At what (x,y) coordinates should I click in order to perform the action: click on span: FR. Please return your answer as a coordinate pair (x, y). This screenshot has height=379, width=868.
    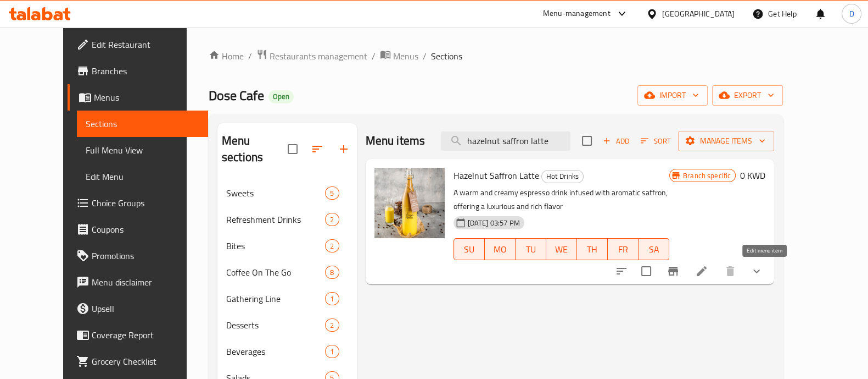
    Looking at the image, I should click on (623, 249).